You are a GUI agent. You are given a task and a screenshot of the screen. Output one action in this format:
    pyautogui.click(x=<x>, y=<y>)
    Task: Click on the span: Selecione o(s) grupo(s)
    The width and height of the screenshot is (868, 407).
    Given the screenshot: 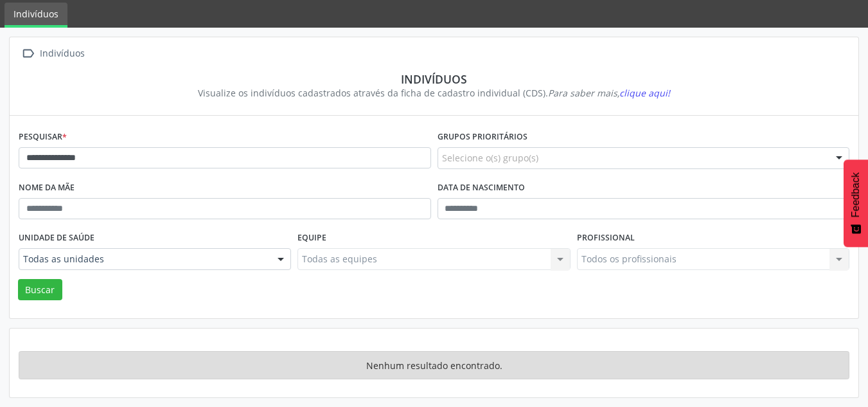 What is the action you would take?
    pyautogui.click(x=490, y=158)
    